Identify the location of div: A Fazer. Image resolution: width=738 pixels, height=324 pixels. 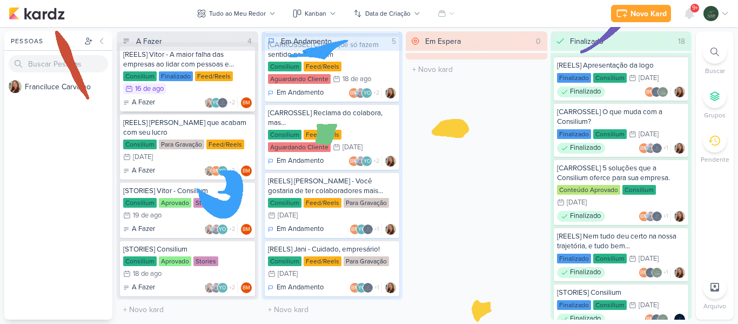
(139, 288).